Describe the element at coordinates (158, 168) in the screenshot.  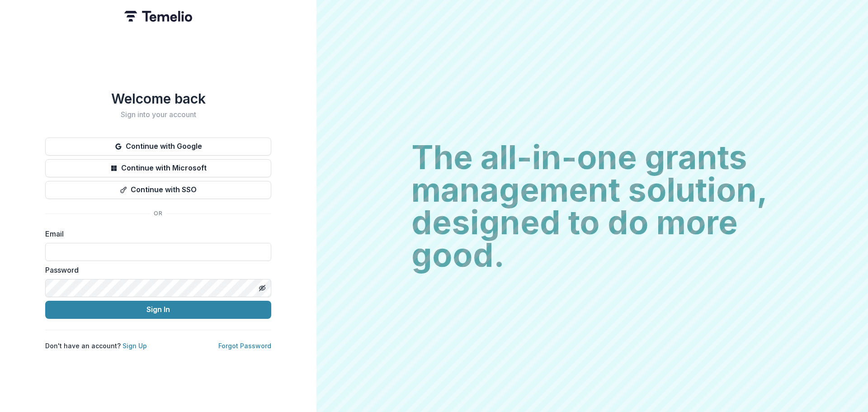
I see `button: Continue with Microsoft` at that location.